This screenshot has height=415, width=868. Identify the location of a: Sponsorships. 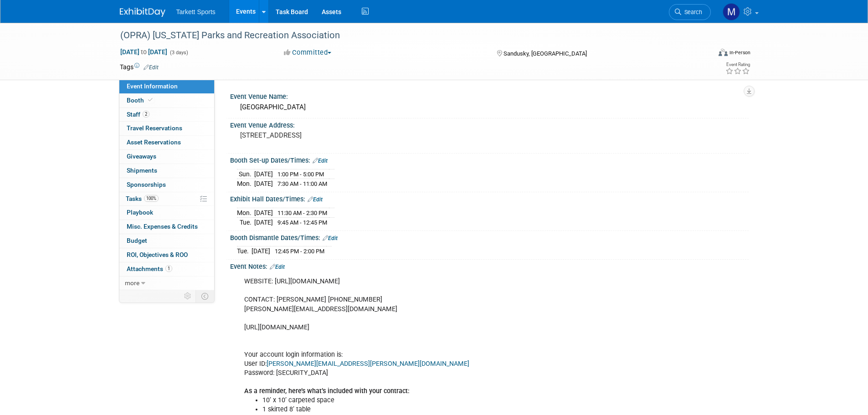
(167, 185).